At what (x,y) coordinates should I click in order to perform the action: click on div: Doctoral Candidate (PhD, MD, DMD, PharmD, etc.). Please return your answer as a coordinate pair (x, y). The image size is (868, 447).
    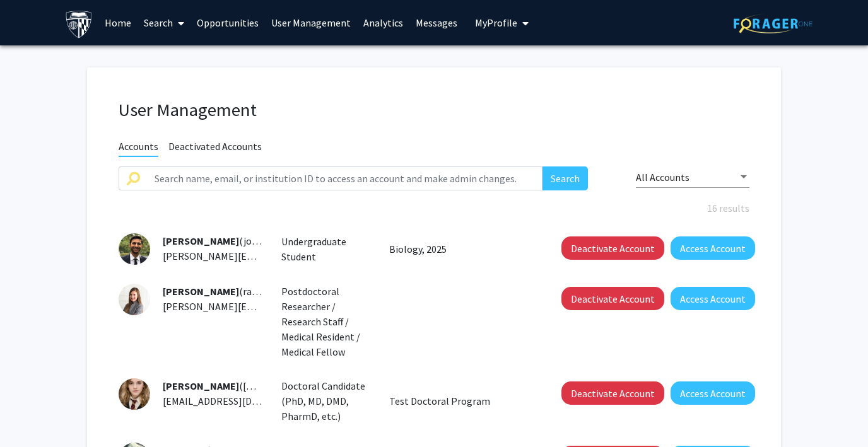
    Looking at the image, I should click on (326, 401).